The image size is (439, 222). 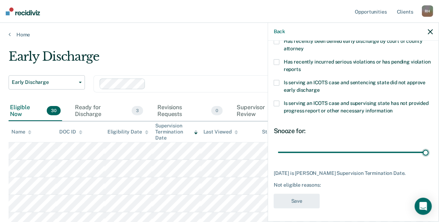 What do you see at coordinates (428, 11) in the screenshot?
I see `div: R H` at bounding box center [428, 11].